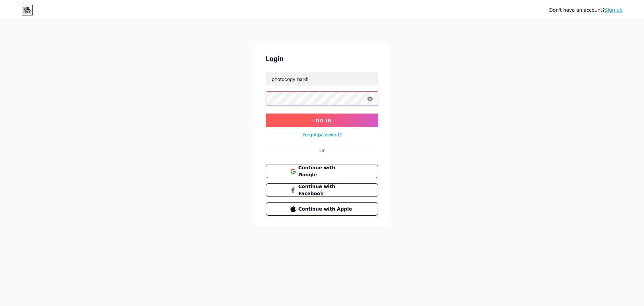  Describe the element at coordinates (322, 120) in the screenshot. I see `button: Log In` at that location.